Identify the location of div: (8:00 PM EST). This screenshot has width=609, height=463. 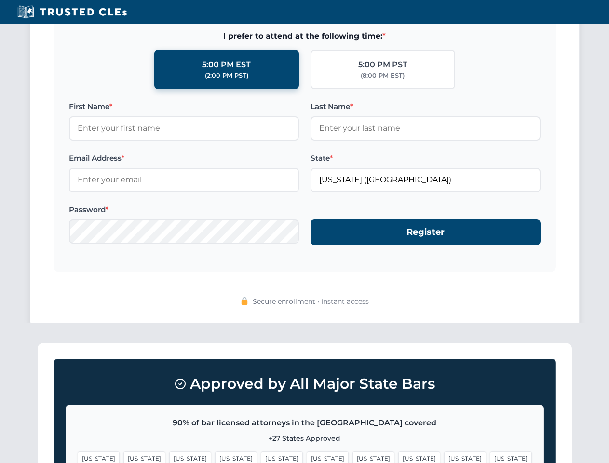
(382, 76).